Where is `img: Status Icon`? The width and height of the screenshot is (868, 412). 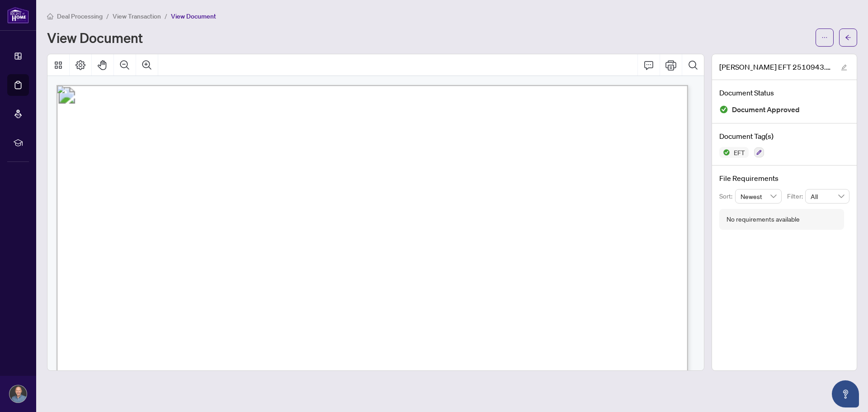
img: Status Icon is located at coordinates (725, 152).